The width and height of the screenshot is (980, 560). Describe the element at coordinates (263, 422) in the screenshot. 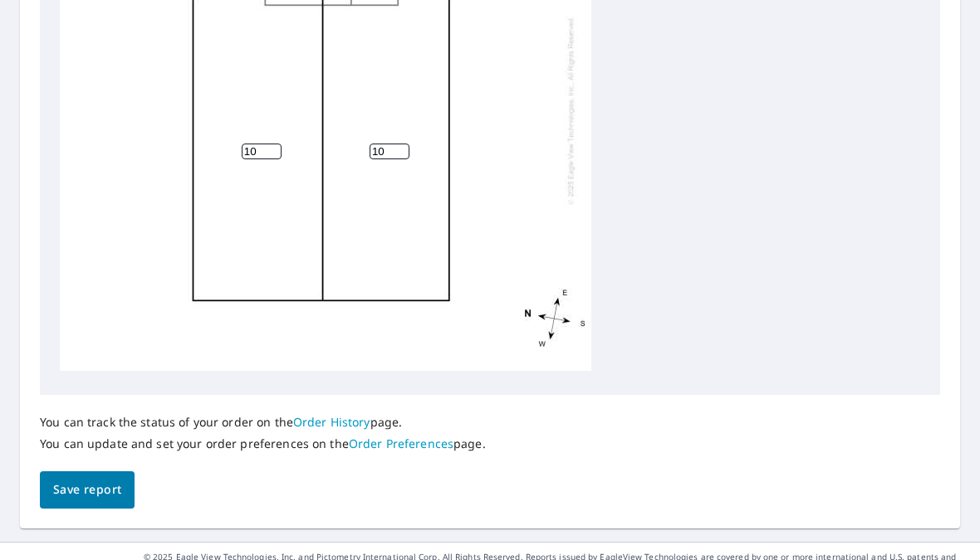

I see `p: You can track the status of your order on the page.` at that location.